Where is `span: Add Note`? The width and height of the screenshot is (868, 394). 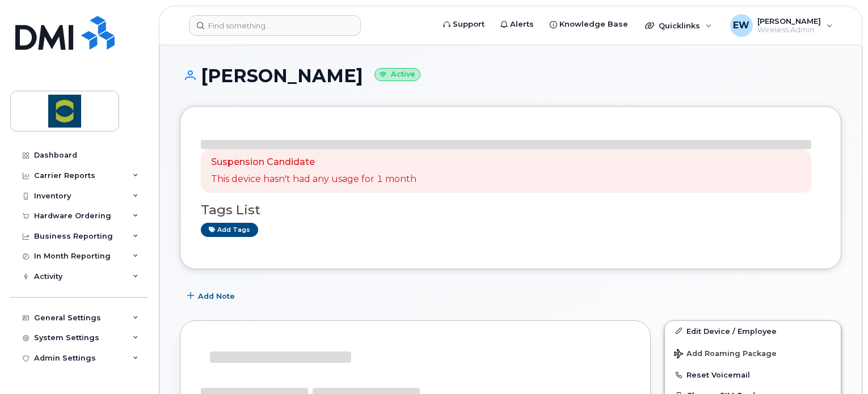 span: Add Note is located at coordinates (216, 296).